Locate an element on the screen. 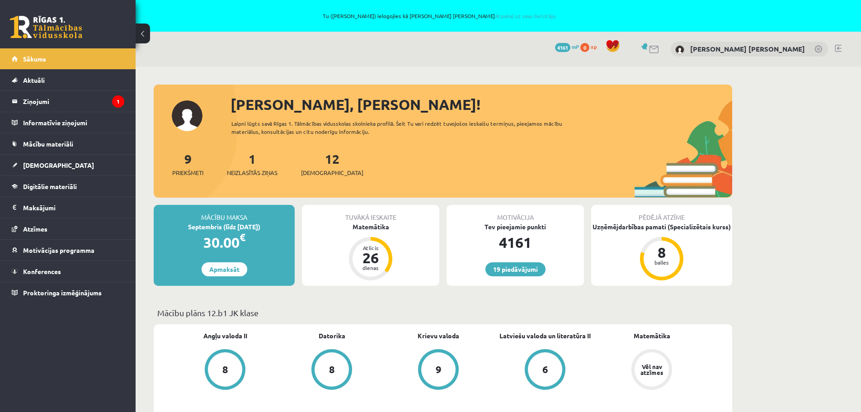 The height and width of the screenshot is (412, 861). div: 30.00 is located at coordinates (224, 242).